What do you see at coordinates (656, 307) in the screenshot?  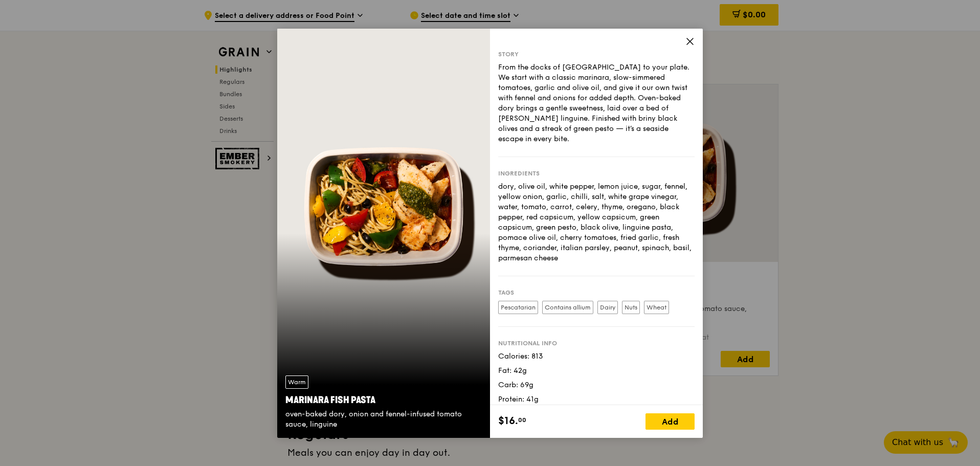 I see `label: Wheat` at bounding box center [656, 307].